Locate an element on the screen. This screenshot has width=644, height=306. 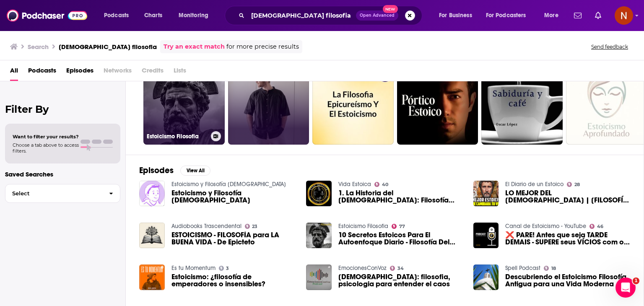
span: More is located at coordinates (552, 15).